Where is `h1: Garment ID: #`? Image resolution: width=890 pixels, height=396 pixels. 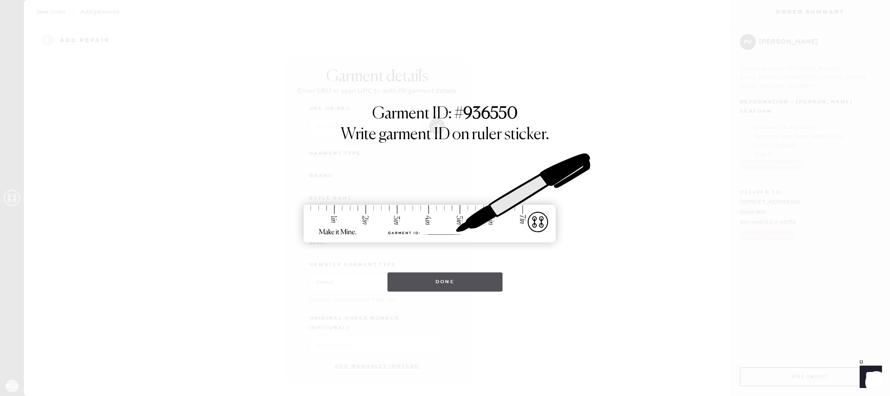
h1: Garment ID: # is located at coordinates (445, 115).